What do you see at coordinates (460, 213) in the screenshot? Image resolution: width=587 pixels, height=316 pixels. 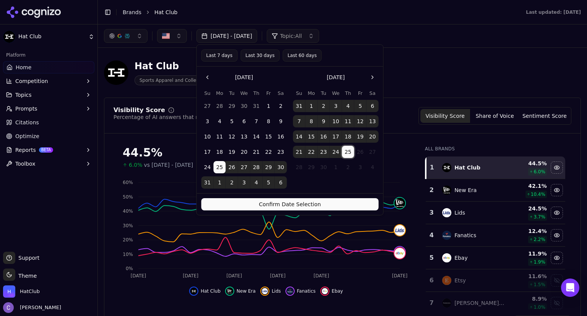 I see `div: Lids` at bounding box center [460, 213].